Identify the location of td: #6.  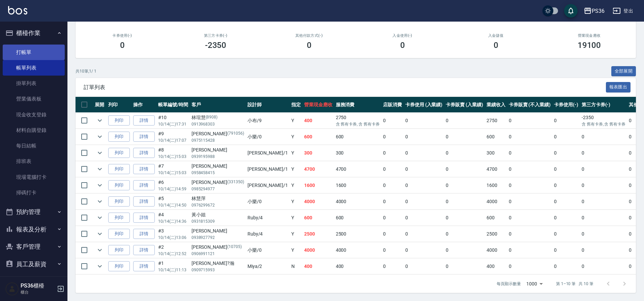
(173, 185).